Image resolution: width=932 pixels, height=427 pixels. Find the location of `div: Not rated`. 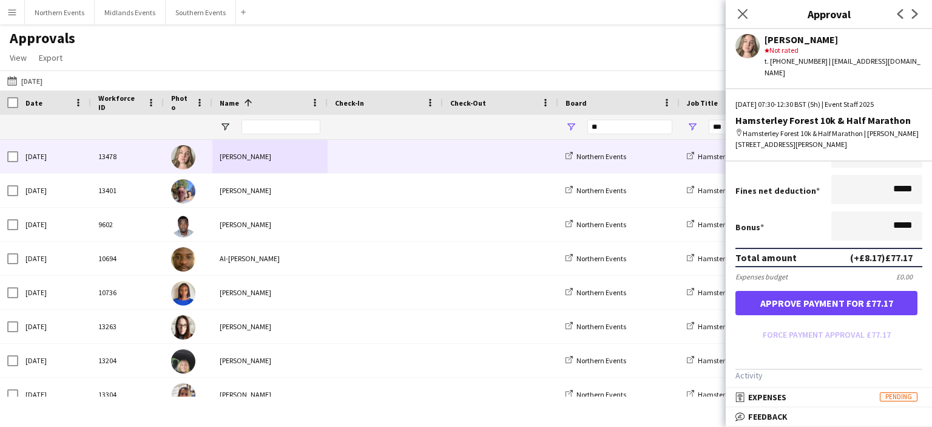

div: Not rated is located at coordinates (844, 50).